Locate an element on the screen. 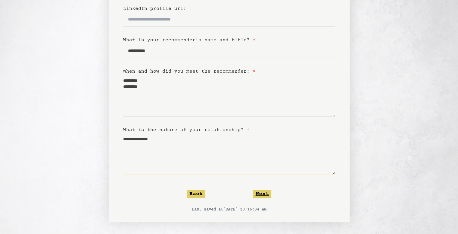  label: When and how did you meet the recommender: is located at coordinates (190, 71).